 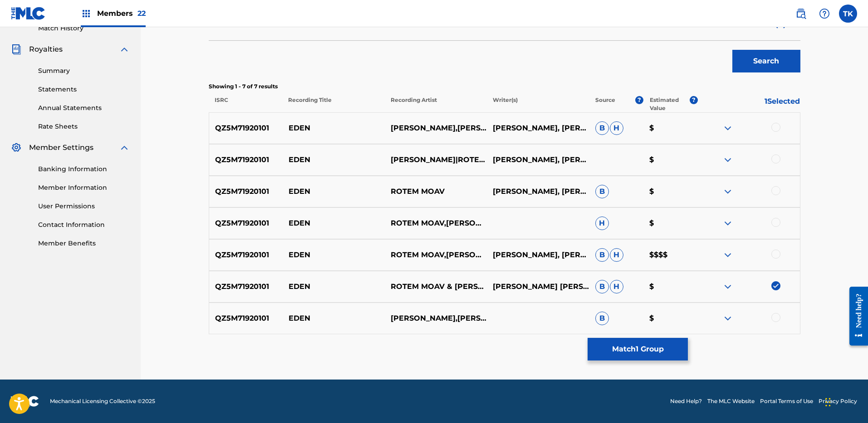 I want to click on img: search, so click(x=801, y=14).